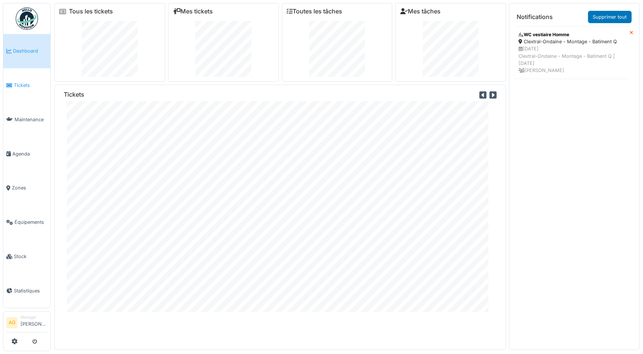  What do you see at coordinates (91, 11) in the screenshot?
I see `a: Tous les tickets` at bounding box center [91, 11].